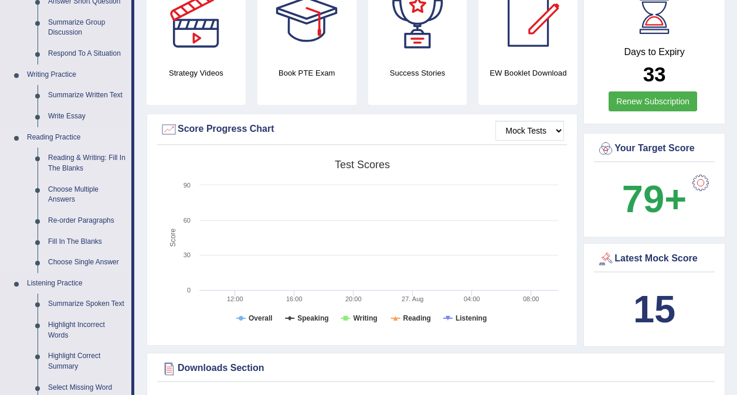 This screenshot has height=395, width=737. Describe the element at coordinates (260, 318) in the screenshot. I see `tspan: Overall` at that location.